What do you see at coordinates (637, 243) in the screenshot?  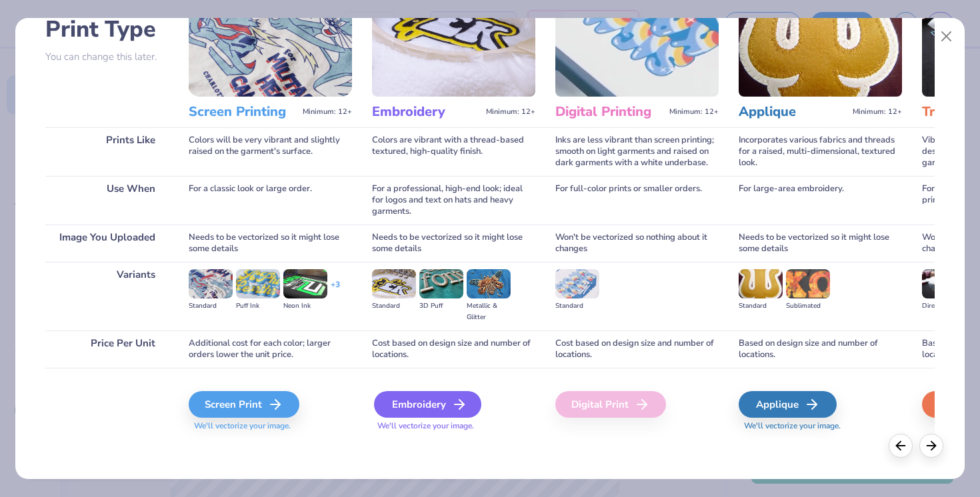 I see `div: Won't be vectorized so nothing about it changes` at bounding box center [637, 243].